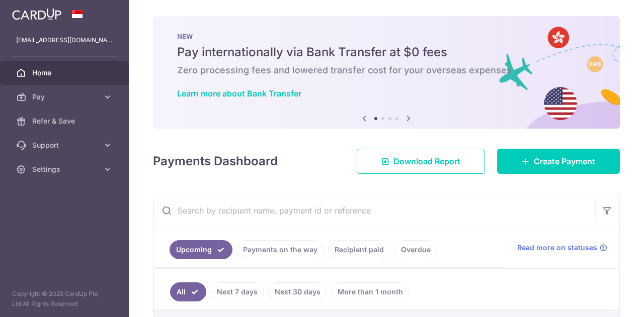 Image resolution: width=644 pixels, height=317 pixels. Describe the element at coordinates (66, 169) in the screenshot. I see `span: Settings` at that location.